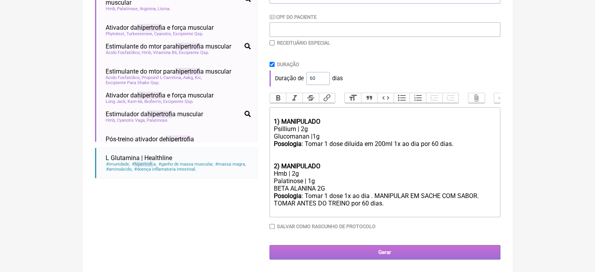 The width and height of the screenshot is (595, 272). Describe the element at coordinates (165, 52) in the screenshot. I see `span: Vitamina B6` at that location.